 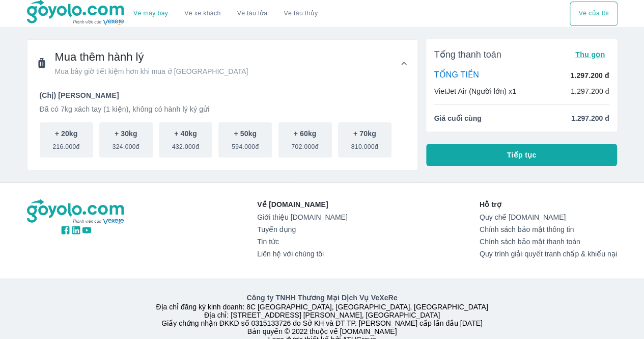 What do you see at coordinates (549, 254) in the screenshot?
I see `a: Quy trình giải quyết tranh chấp & khiếu nại` at bounding box center [549, 254].